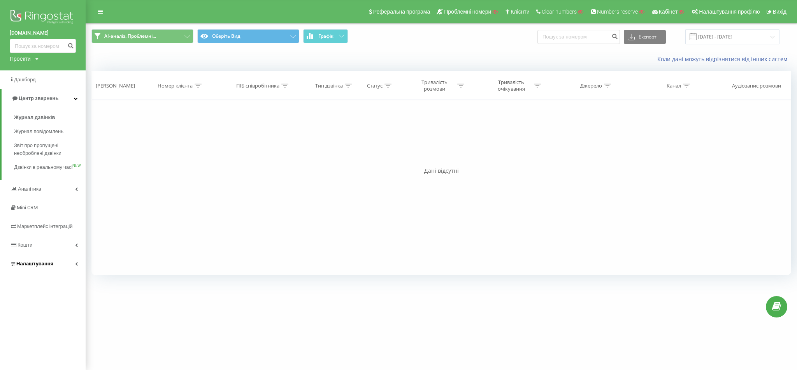 This screenshot has width=797, height=370. Describe the element at coordinates (35, 117) in the screenshot. I see `span: Журнал дзвінків` at that location.